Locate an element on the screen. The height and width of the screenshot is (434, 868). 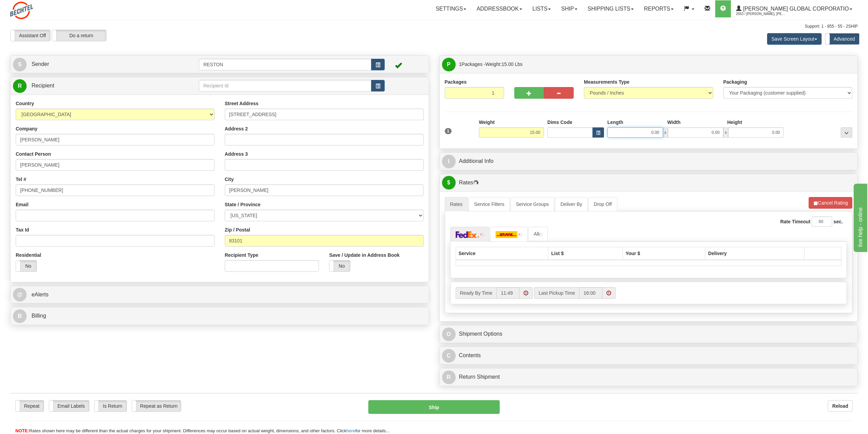
a: OShipment Options is located at coordinates (649, 334).